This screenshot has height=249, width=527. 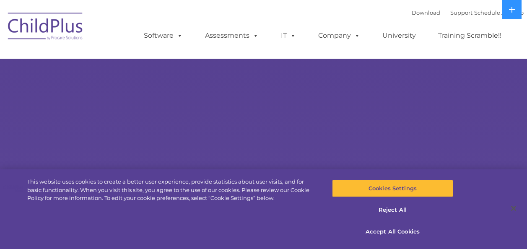 I want to click on a: Software, so click(x=163, y=36).